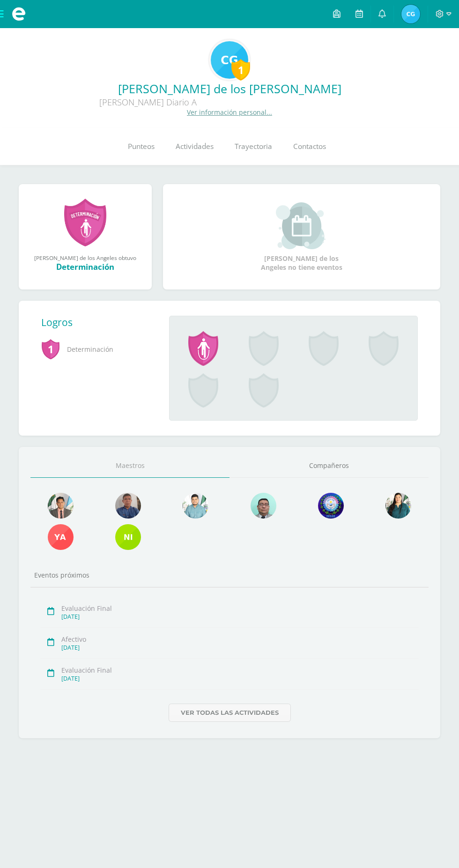 The height and width of the screenshot is (868, 459). I want to click on img: 978d87b925d35904a78869fb8ac2cdd4.png, so click(398, 505).